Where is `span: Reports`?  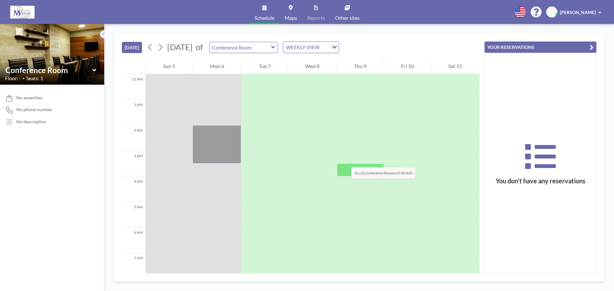
span: Reports is located at coordinates (316, 18).